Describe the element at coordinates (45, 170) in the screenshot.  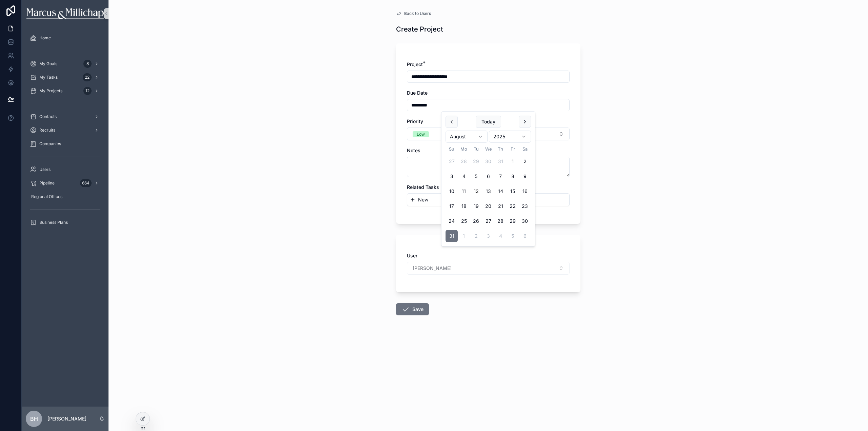
I see `span: Users` at that location.